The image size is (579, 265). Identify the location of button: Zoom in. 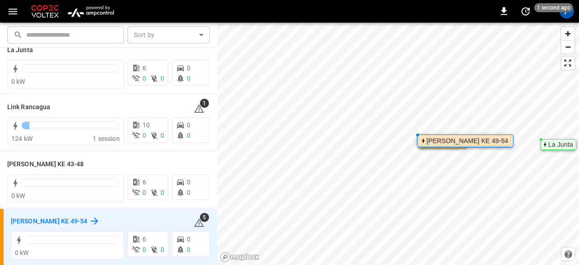
(568, 33).